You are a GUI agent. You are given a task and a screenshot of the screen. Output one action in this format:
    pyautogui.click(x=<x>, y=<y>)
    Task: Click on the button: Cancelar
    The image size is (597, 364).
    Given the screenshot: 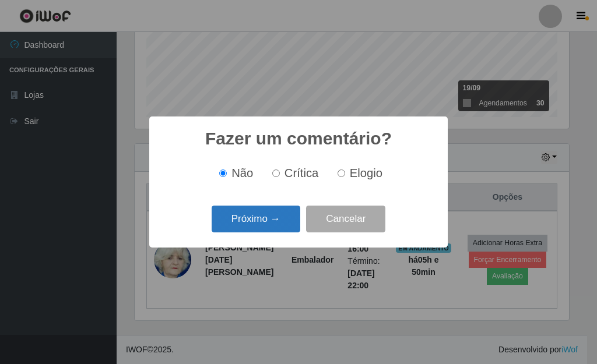 What is the action you would take?
    pyautogui.click(x=346, y=219)
    